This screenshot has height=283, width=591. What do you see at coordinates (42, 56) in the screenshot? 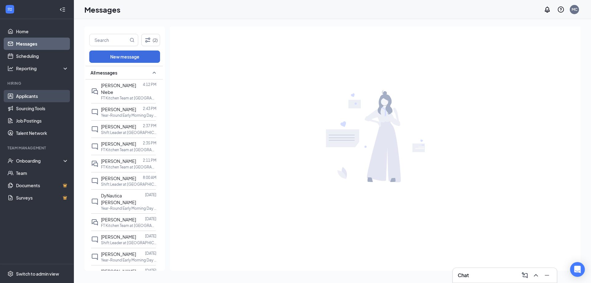
I see `a: Scheduling` at bounding box center [42, 56].